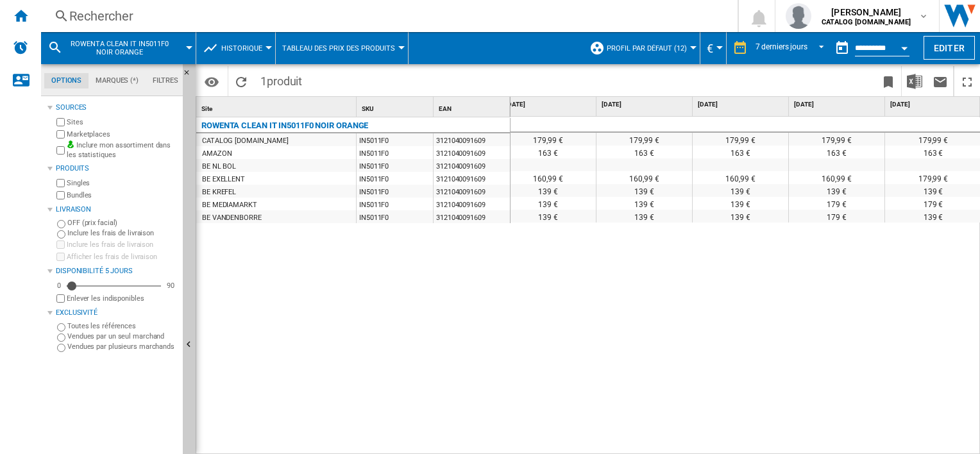 The height and width of the screenshot is (454, 980). I want to click on label: Inclure mon assortiment dans les statistiques, so click(122, 150).